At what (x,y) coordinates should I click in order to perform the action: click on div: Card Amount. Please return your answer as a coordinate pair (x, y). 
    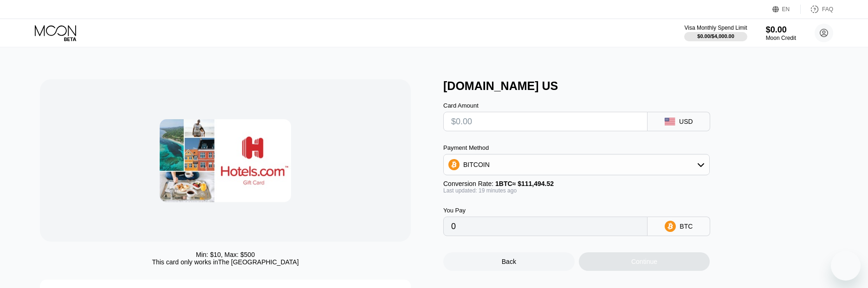
    Looking at the image, I should click on (545, 106).